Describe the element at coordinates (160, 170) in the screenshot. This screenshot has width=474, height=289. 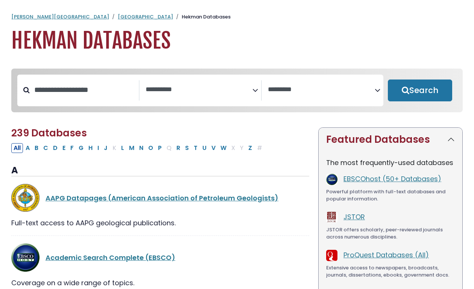
I see `h3: A` at that location.